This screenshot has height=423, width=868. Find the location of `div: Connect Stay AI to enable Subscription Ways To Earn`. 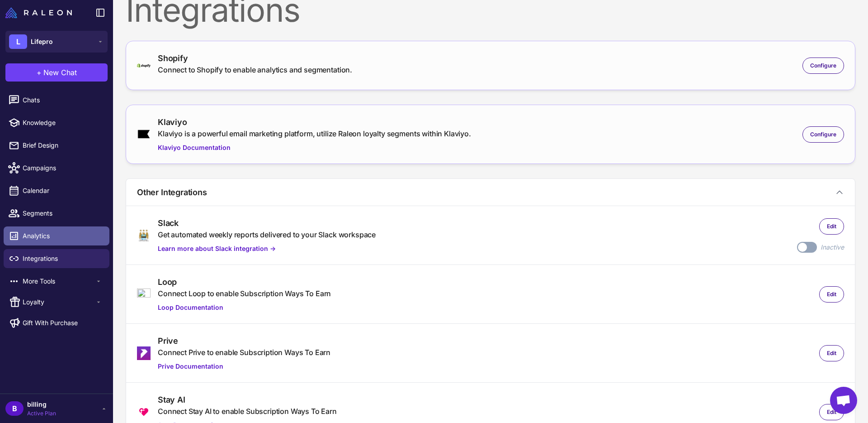

div: Connect Stay AI to enable Subscription Ways To Earn is located at coordinates (247, 411).